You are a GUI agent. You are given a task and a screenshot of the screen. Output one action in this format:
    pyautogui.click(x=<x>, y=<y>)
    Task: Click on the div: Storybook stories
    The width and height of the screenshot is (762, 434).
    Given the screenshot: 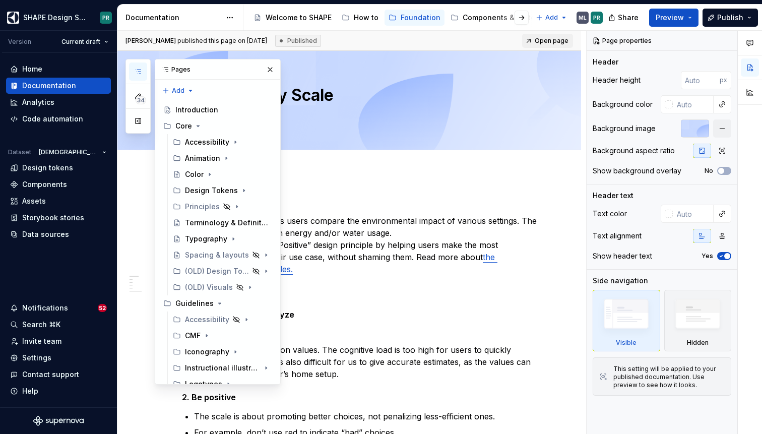 What is the action you would take?
    pyautogui.click(x=53, y=218)
    